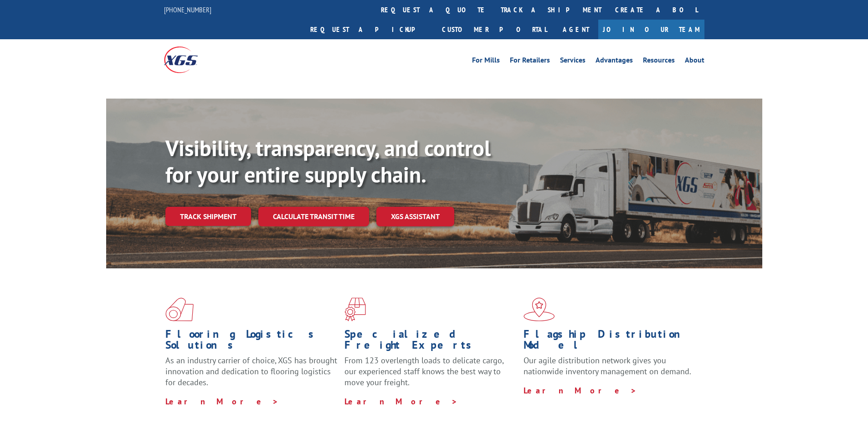  What do you see at coordinates (573, 62) in the screenshot?
I see `a: Services` at bounding box center [573, 62].